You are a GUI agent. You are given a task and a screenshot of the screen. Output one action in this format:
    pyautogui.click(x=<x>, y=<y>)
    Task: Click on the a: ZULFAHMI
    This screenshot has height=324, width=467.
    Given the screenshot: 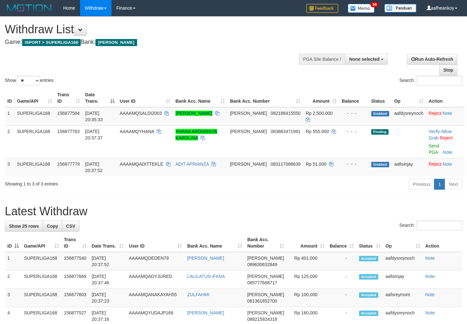 What is the action you would take?
    pyautogui.click(x=198, y=295)
    